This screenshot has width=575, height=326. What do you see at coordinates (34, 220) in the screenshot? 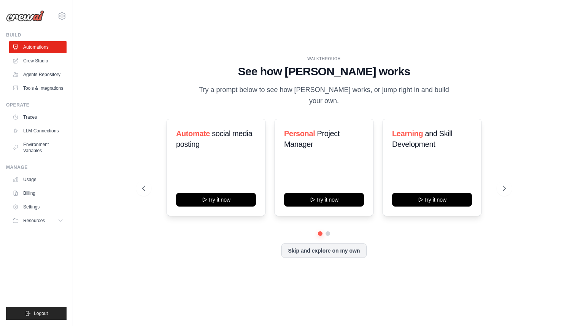
I see `span: Resources` at bounding box center [34, 220].